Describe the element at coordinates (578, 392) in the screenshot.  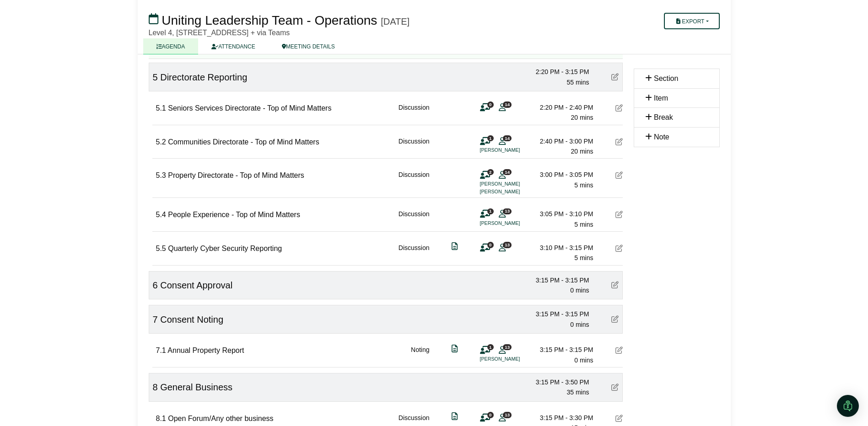
I see `span: 35 mins` at that location.